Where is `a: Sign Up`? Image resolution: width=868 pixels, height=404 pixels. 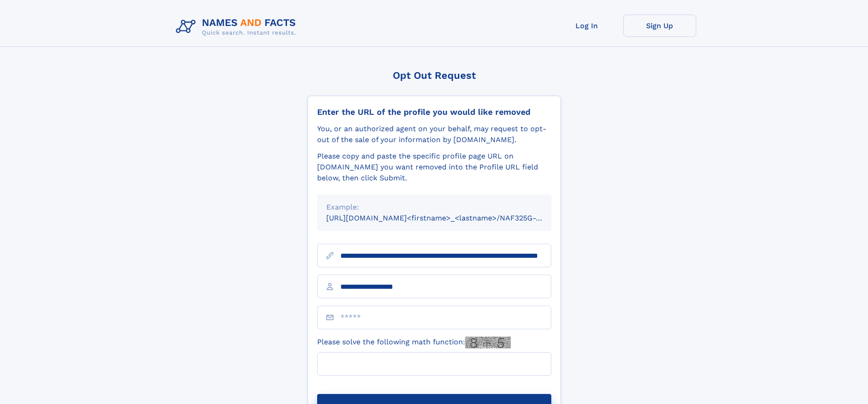 a: Sign Up is located at coordinates (660, 25).